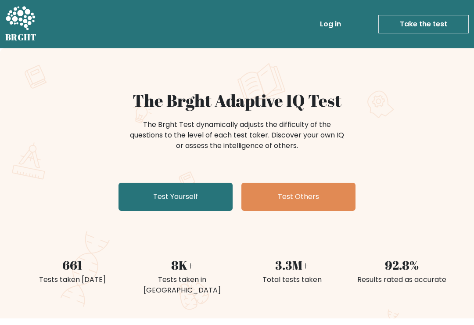 The height and width of the screenshot is (325, 474). What do you see at coordinates (21, 37) in the screenshot?
I see `h5: BRGHT` at bounding box center [21, 37].